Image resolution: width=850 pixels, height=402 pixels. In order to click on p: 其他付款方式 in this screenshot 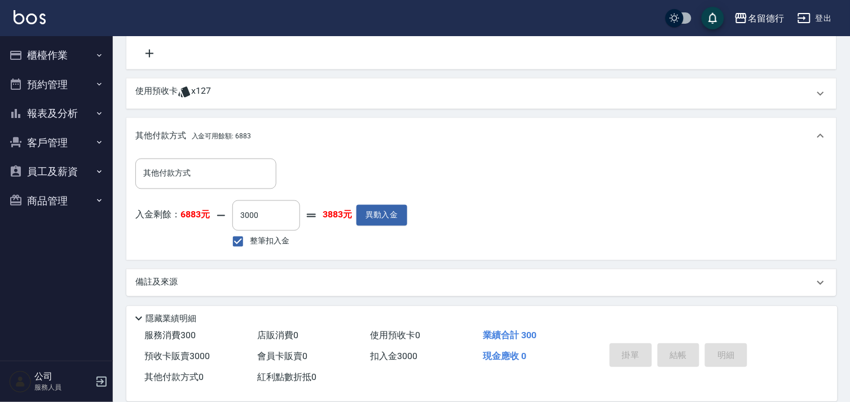, I will do `click(193, 136)`.